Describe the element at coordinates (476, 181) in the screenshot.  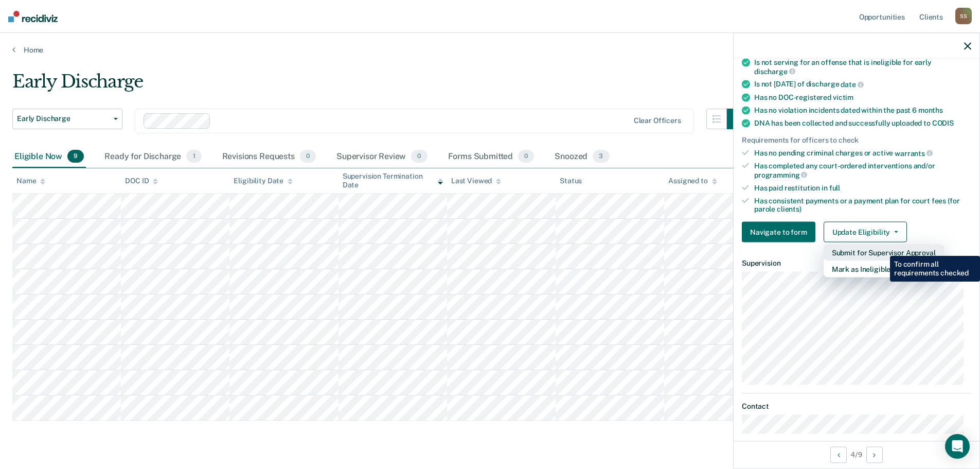
I see `div: Last Viewed` at that location.